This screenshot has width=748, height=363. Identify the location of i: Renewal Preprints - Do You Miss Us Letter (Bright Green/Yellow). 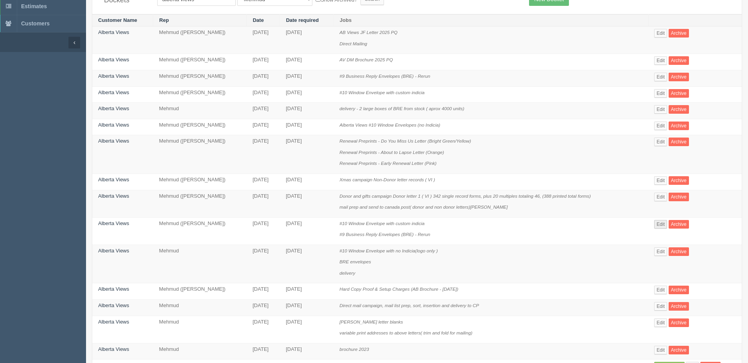
(405, 141).